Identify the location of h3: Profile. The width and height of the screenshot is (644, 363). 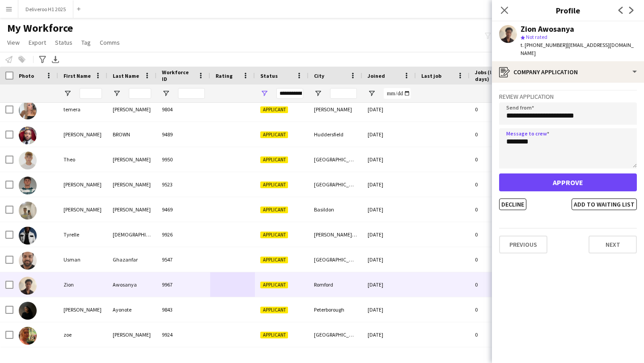
(568, 10).